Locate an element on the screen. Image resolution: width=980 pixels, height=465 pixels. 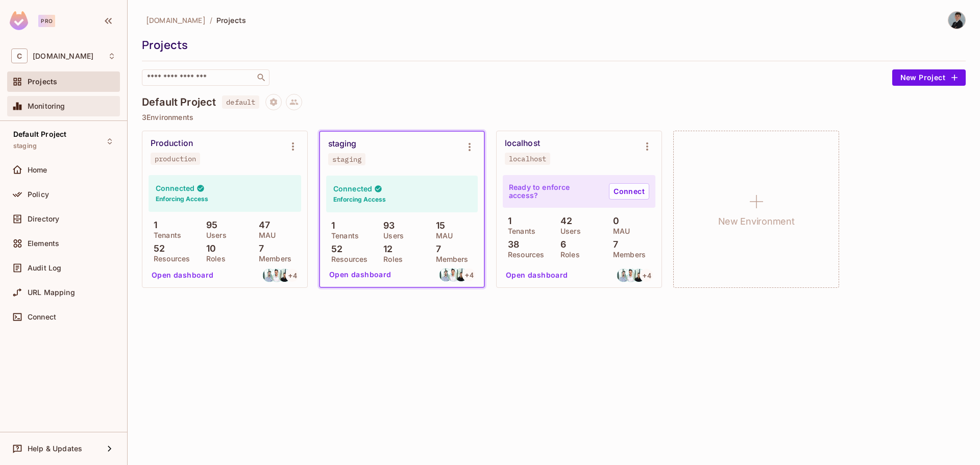
div: Production is located at coordinates (171, 144).